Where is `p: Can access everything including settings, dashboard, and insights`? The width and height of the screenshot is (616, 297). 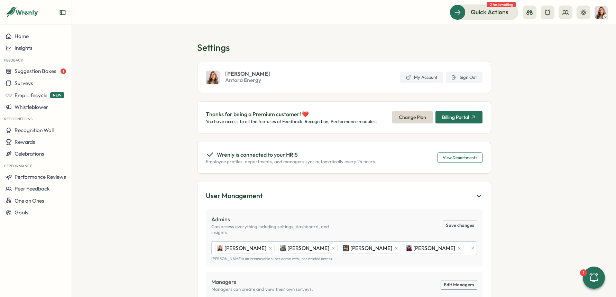 p: Can access everything including settings, dashboard, and insights is located at coordinates (278, 230).